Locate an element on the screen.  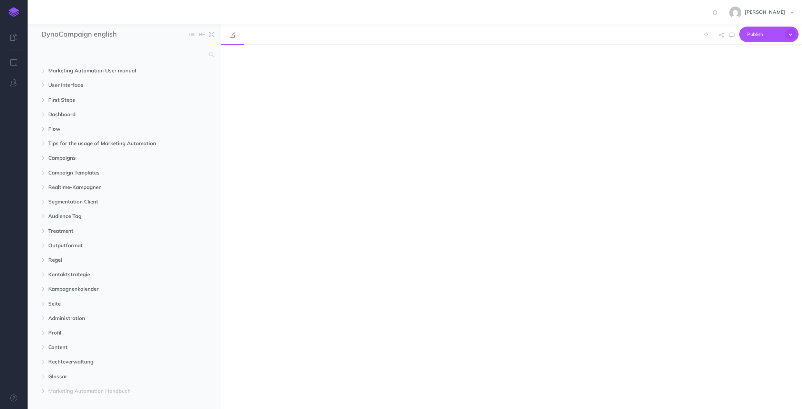
span: Administration is located at coordinates (110, 318).